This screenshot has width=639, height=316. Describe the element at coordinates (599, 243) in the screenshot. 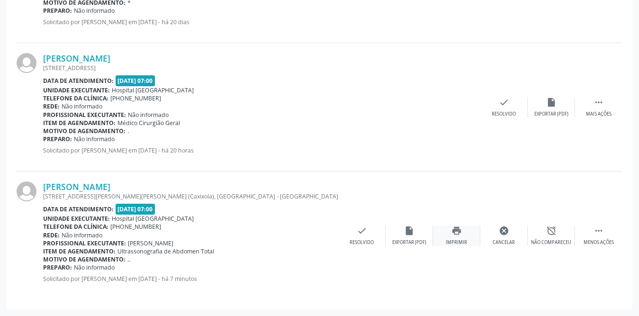

I see `div: Menos ações` at that location.